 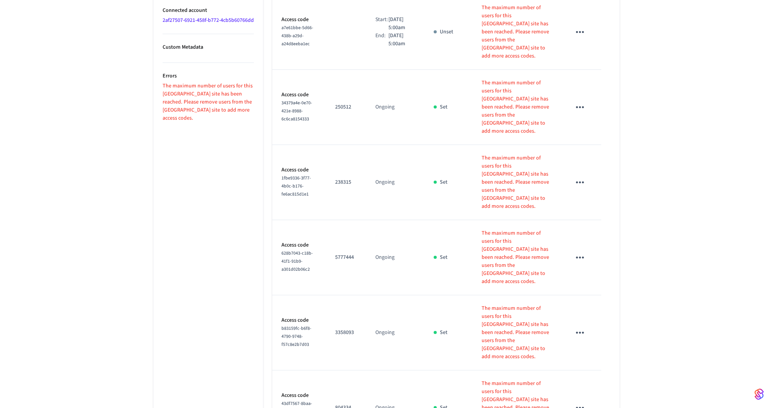 What do you see at coordinates (759, 394) in the screenshot?
I see `img: SeamLogoGradient.69752ec5.svg` at bounding box center [759, 394].